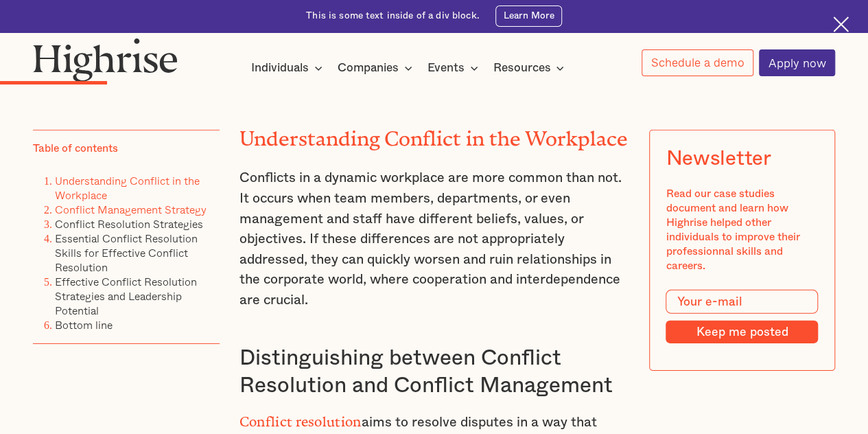 Image resolution: width=868 pixels, height=434 pixels. Describe the element at coordinates (301, 418) in the screenshot. I see `strong: Conflict resolution` at that location.